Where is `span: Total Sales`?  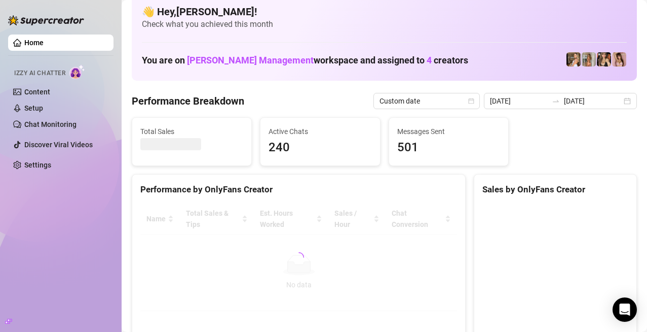
span: Total Sales is located at coordinates (192, 131).